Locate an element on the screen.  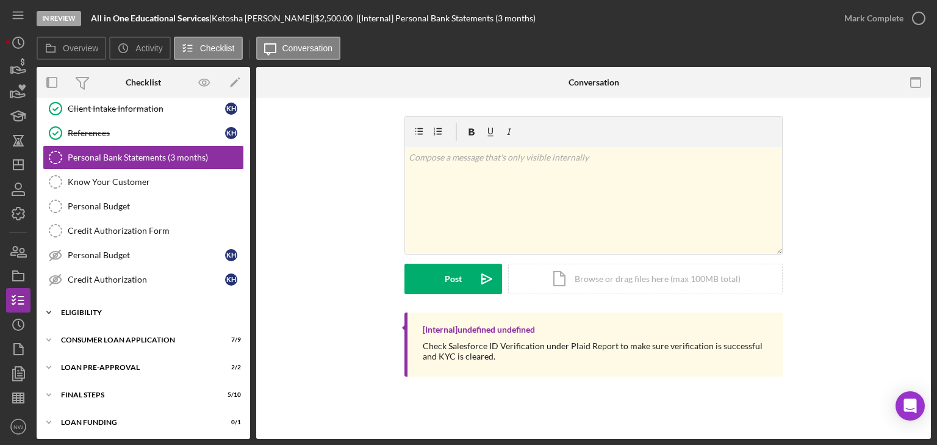
div: Loan Pre-Approval is located at coordinates (135, 367).